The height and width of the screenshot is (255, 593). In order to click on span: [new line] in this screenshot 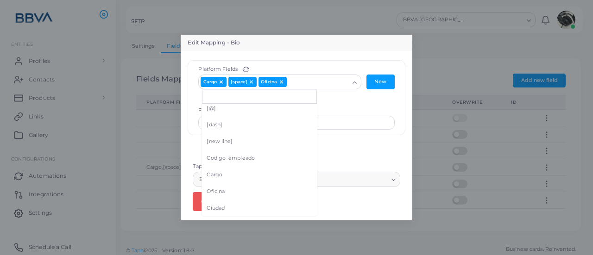, I will do `click(260, 142)`.